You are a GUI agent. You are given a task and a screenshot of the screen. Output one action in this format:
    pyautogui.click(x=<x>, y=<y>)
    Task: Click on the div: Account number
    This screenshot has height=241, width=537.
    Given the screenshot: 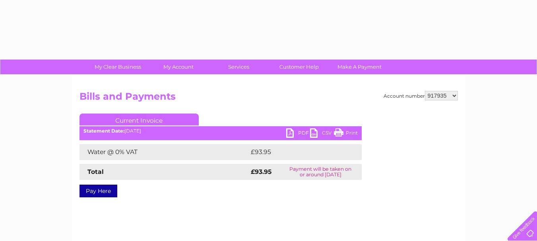 What is the action you would take?
    pyautogui.click(x=420, y=96)
    